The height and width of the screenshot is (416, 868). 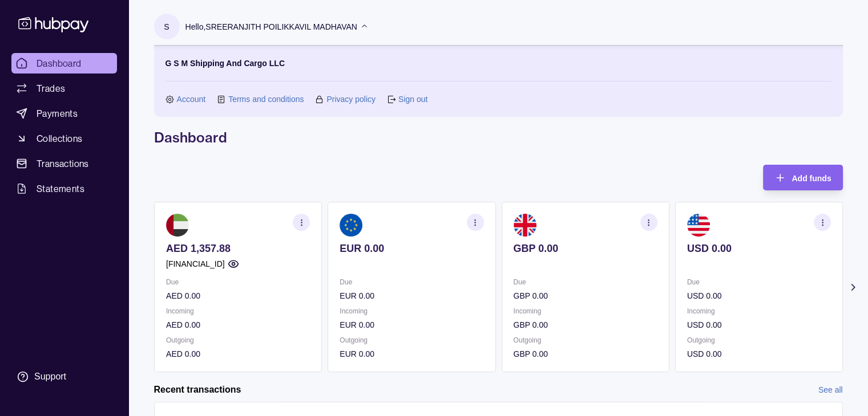 What do you see at coordinates (64, 164) in the screenshot?
I see `a: Transactions` at bounding box center [64, 164].